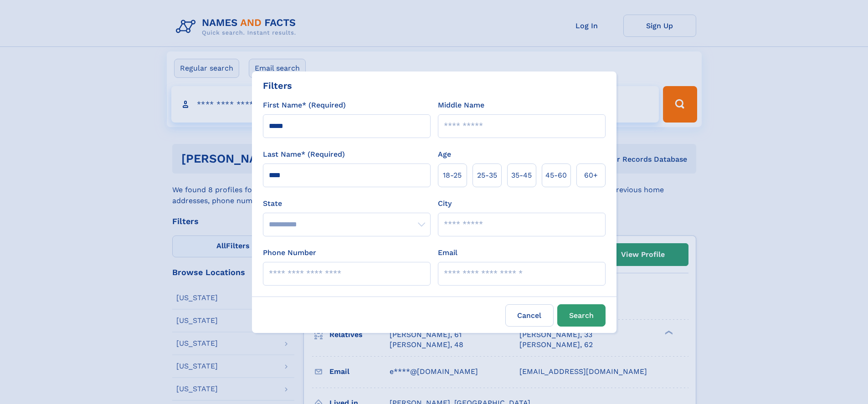 This screenshot has height=404, width=868. I want to click on label: Phone Number, so click(290, 253).